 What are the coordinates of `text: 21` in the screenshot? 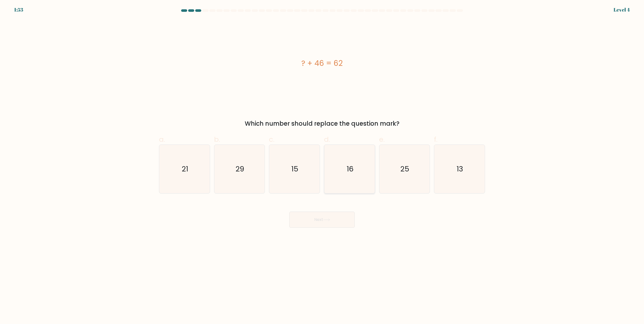 It's located at (185, 169).